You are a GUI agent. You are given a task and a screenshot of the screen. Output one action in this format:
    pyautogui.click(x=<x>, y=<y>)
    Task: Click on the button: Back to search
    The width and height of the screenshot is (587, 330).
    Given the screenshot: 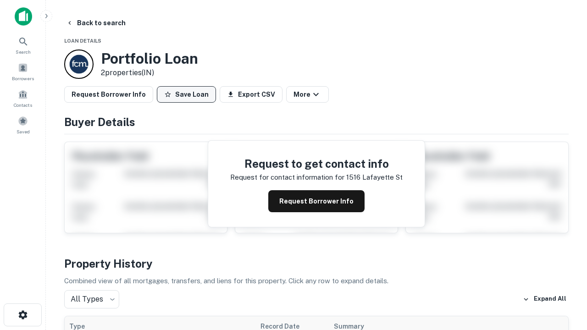 What is the action you would take?
    pyautogui.click(x=96, y=23)
    